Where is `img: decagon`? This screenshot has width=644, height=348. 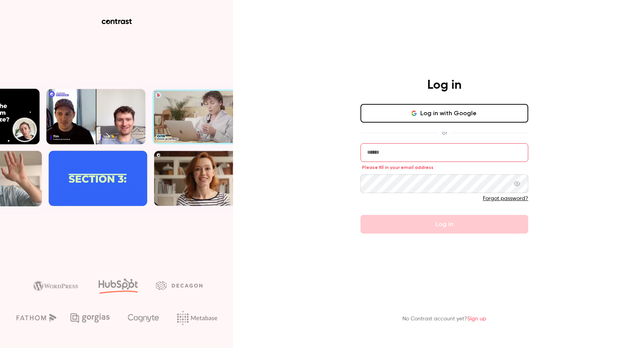 img: decagon is located at coordinates (179, 285).